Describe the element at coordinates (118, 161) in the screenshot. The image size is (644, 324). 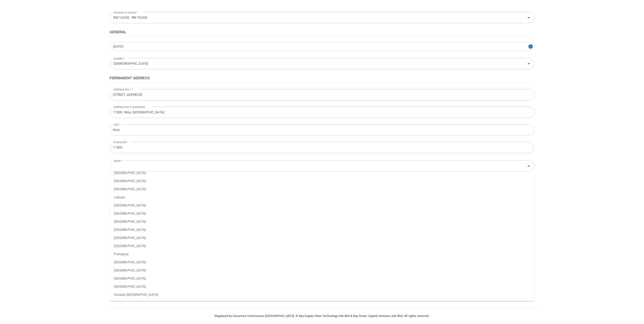
I see `label: State *` at that location.